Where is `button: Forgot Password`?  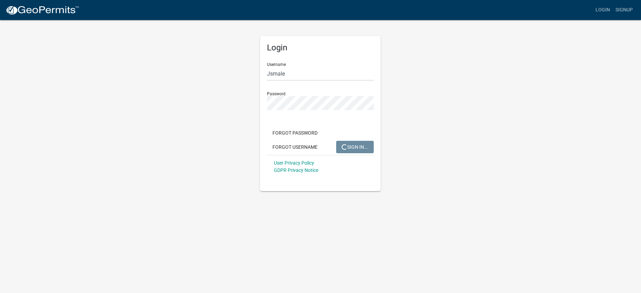 button: Forgot Password is located at coordinates (295, 133).